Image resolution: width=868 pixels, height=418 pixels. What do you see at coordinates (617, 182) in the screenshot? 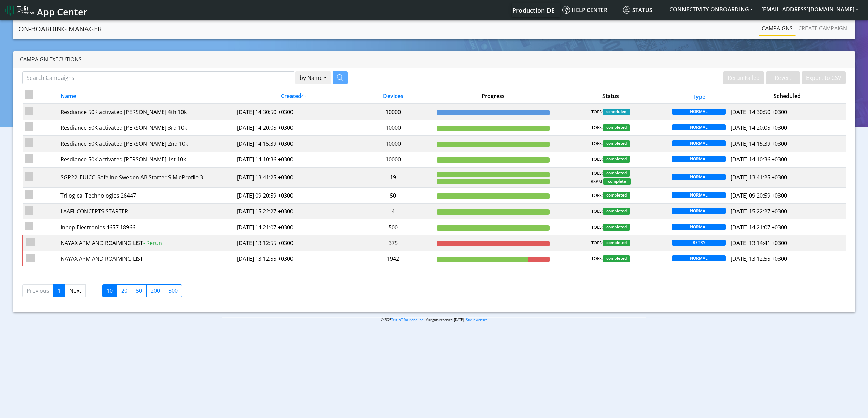
I see `span: complete` at bounding box center [617, 182].